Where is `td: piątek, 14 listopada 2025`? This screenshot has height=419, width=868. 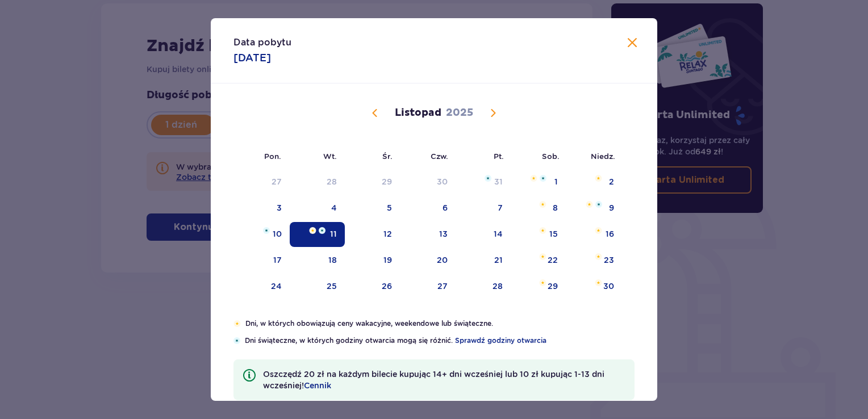 td: piątek, 14 listopada 2025 is located at coordinates (483, 234).